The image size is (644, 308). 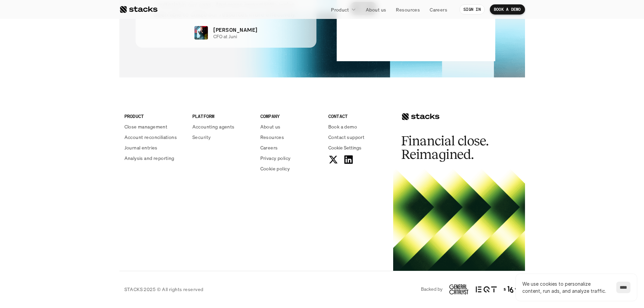 What do you see at coordinates (342, 126) in the screenshot?
I see `p: Book a demo` at bounding box center [342, 126].